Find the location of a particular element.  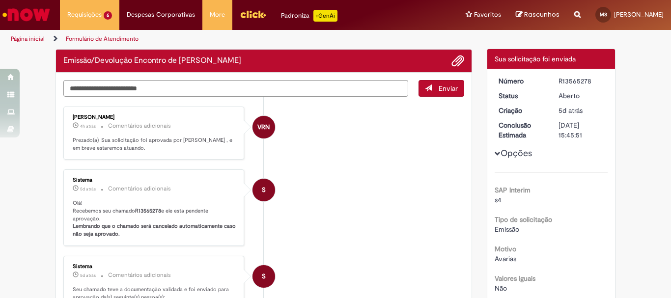

span: Não is located at coordinates (500, 288).